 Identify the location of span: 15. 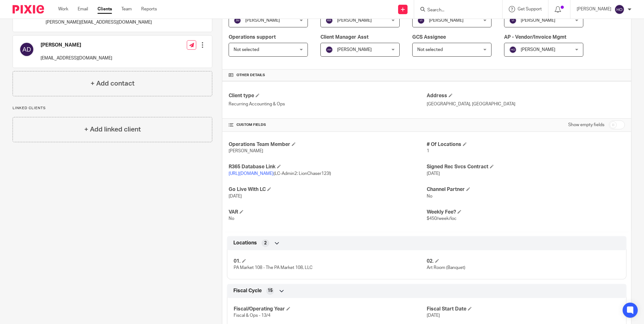
(270, 291).